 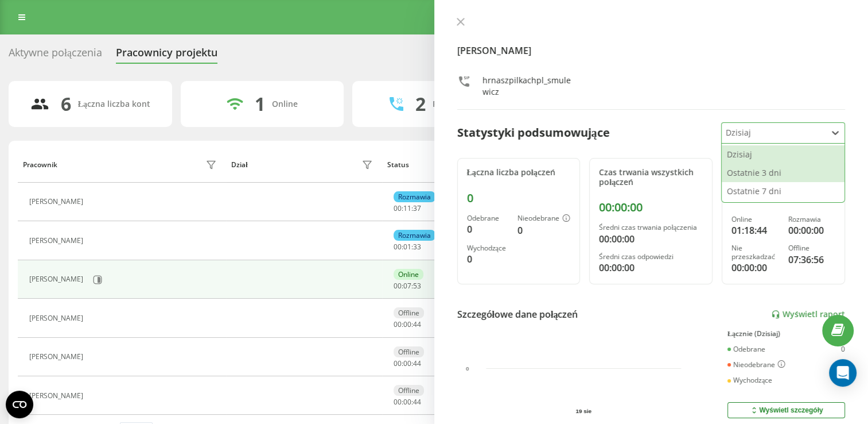 I want to click on span: 33, so click(x=418, y=246).